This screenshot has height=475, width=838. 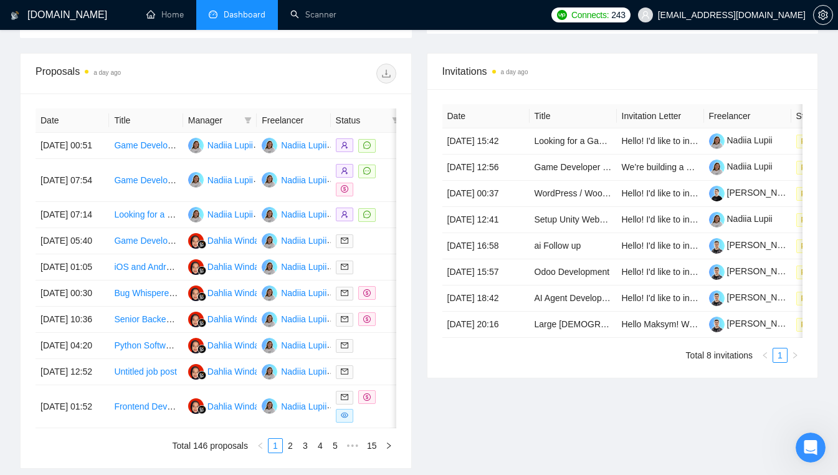 What do you see at coordinates (389, 445) in the screenshot?
I see `button: right` at bounding box center [389, 445].